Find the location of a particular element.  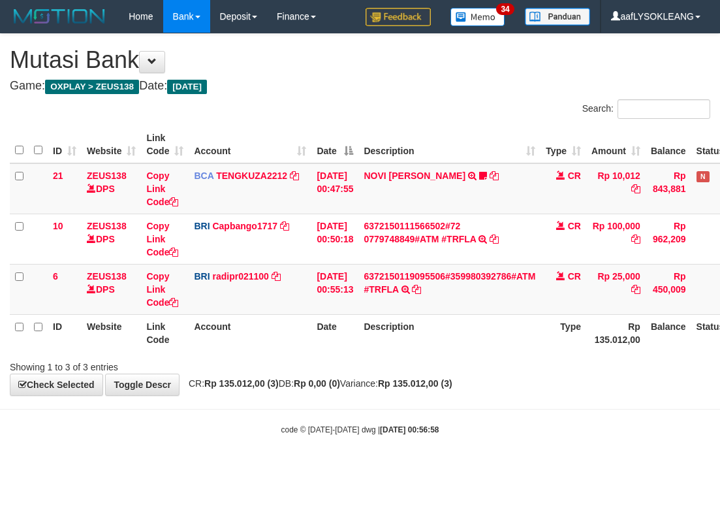

span: 21 is located at coordinates (58, 176).